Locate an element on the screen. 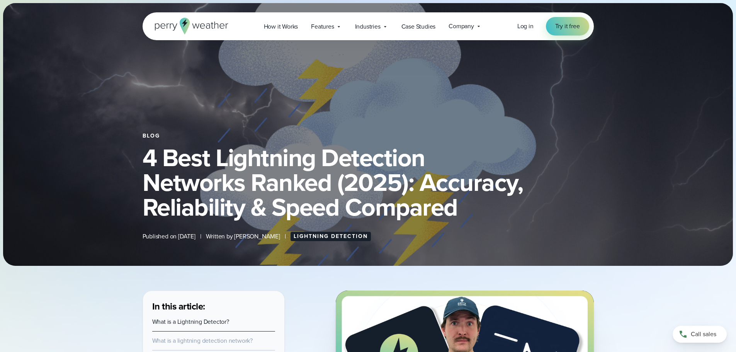 This screenshot has width=736, height=352. a: Call sales is located at coordinates (699, 334).